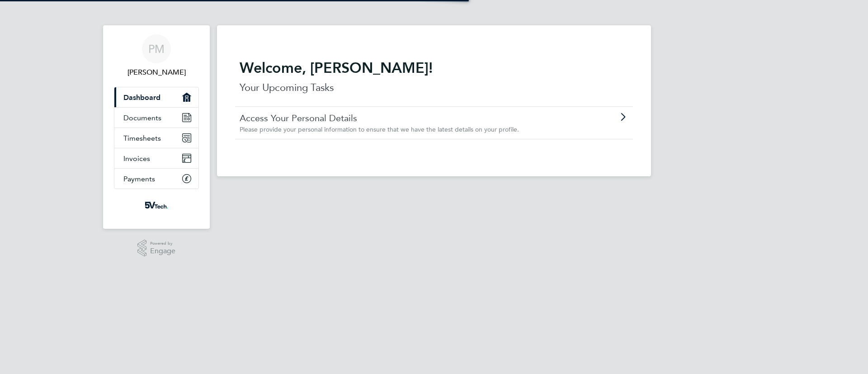  What do you see at coordinates (156, 138) in the screenshot?
I see `a: Timesheets` at bounding box center [156, 138].